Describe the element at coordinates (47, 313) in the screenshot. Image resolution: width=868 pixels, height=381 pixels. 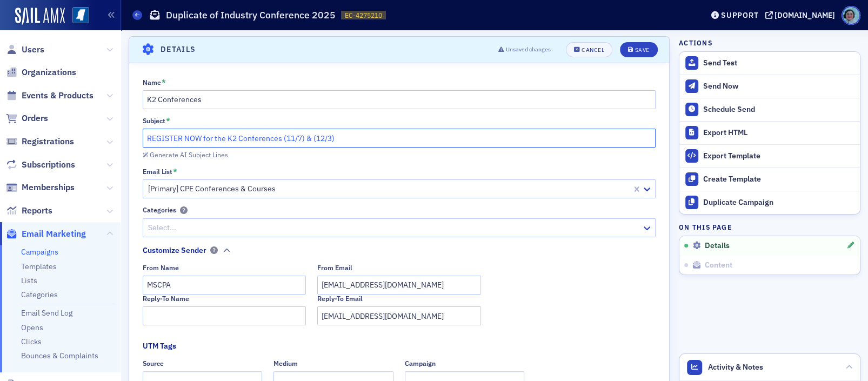
I see `a: Email Send Log` at that location.